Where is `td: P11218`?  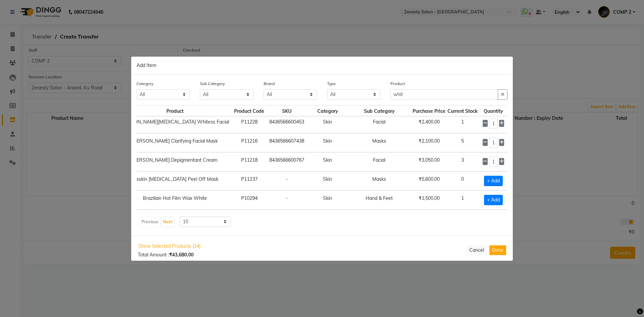 td: P11218 is located at coordinates (249, 162).